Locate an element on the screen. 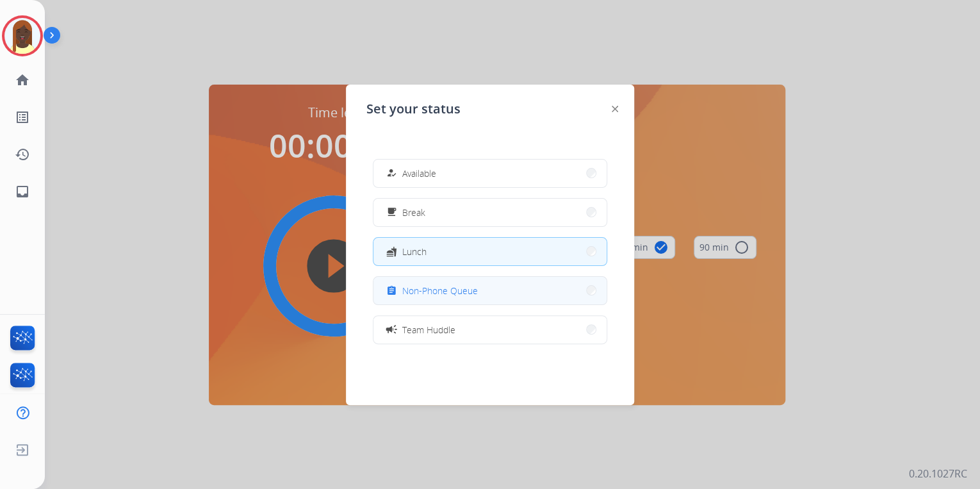  mat-icon: history is located at coordinates (22, 154).